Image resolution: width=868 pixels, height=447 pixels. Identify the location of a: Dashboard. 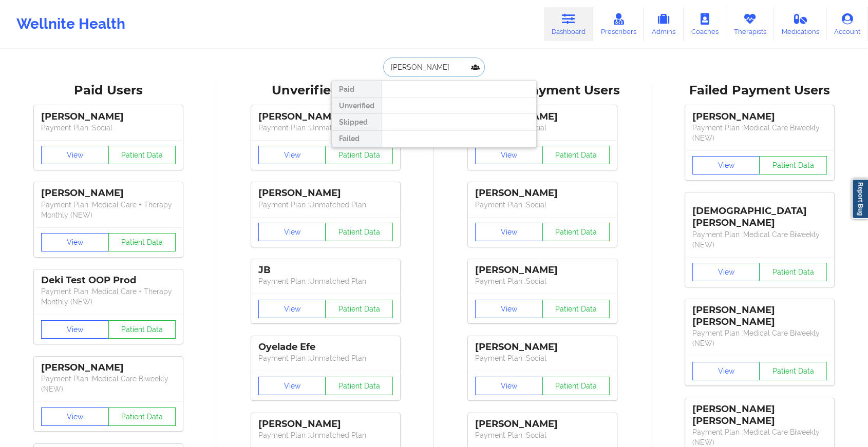
(568, 24).